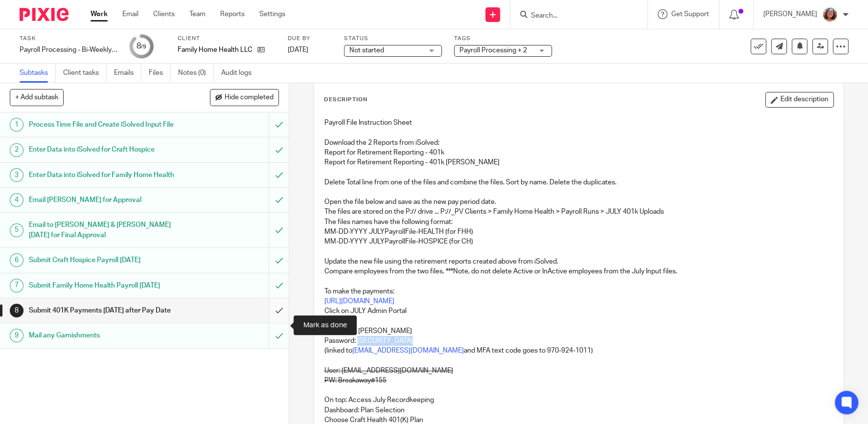  Describe the element at coordinates (99, 14) in the screenshot. I see `a: Work` at that location.